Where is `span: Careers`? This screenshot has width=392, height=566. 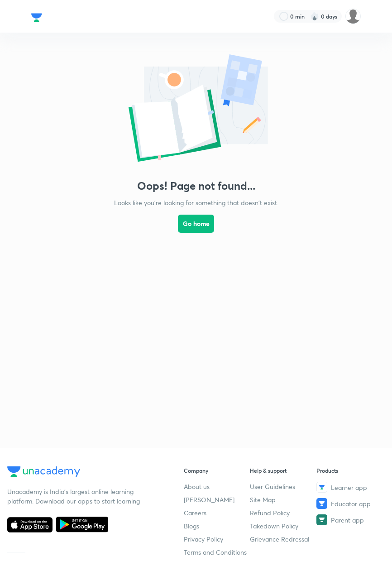
span: Careers is located at coordinates (195, 513).